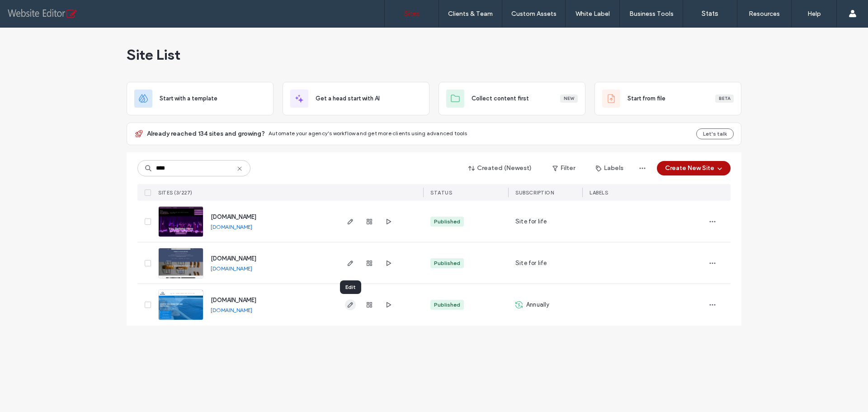 The width and height of the screenshot is (868, 412). What do you see at coordinates (351, 287) in the screenshot?
I see `div: Edit` at bounding box center [351, 287].